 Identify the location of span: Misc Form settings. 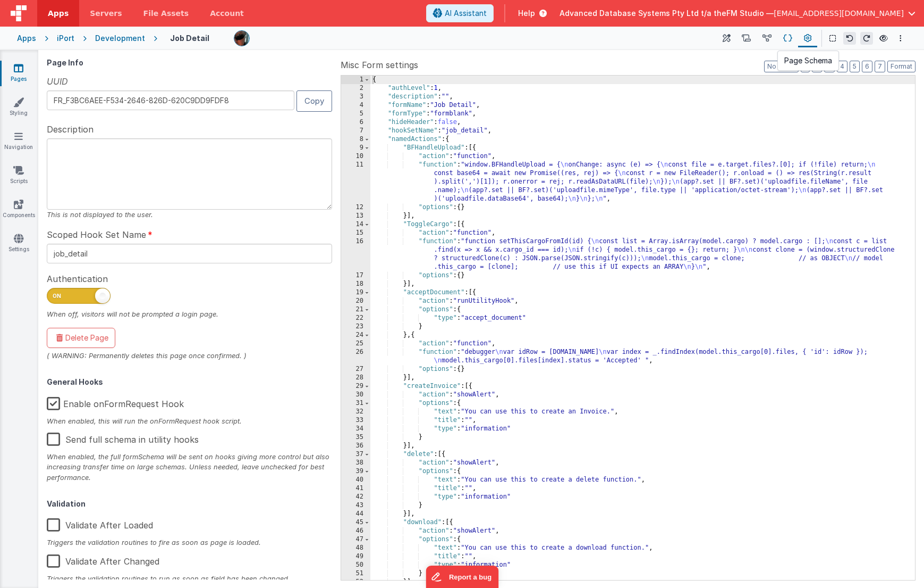
(380, 65).